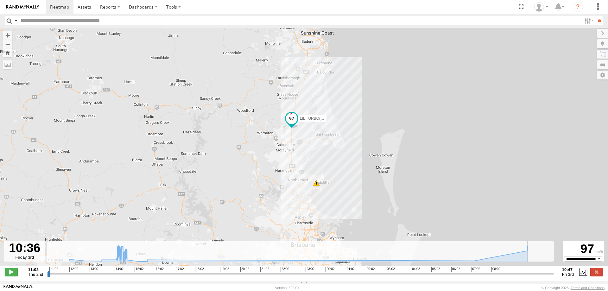 Image resolution: width=608 pixels, height=291 pixels. Describe the element at coordinates (568, 274) in the screenshot. I see `span: Fri 3rd Oct 2025` at that location.